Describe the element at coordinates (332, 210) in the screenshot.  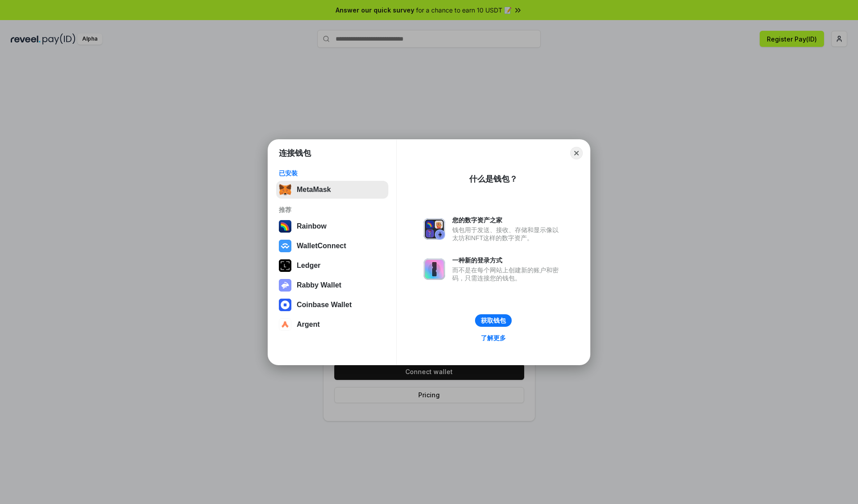
I see `div: 推荐` at that location.